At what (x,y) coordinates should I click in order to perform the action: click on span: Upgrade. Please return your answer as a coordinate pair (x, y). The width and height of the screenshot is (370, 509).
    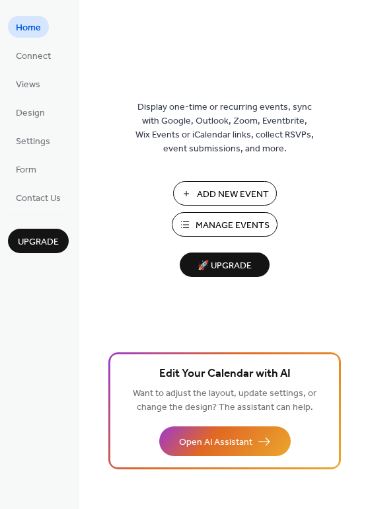
    Looking at the image, I should click on (38, 242).